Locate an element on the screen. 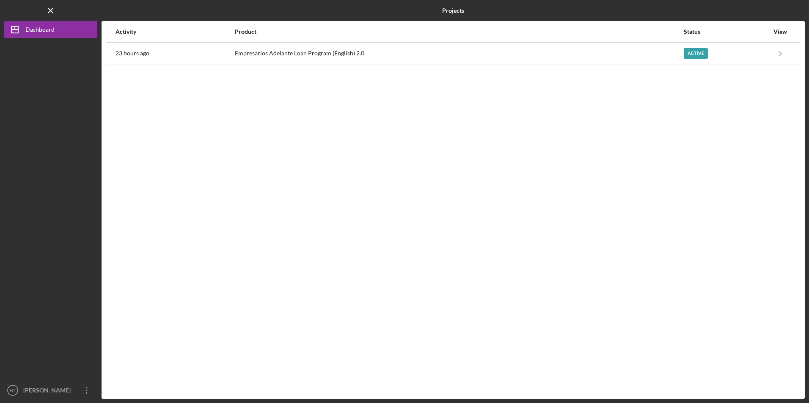  a: Dashboard is located at coordinates (51, 30).